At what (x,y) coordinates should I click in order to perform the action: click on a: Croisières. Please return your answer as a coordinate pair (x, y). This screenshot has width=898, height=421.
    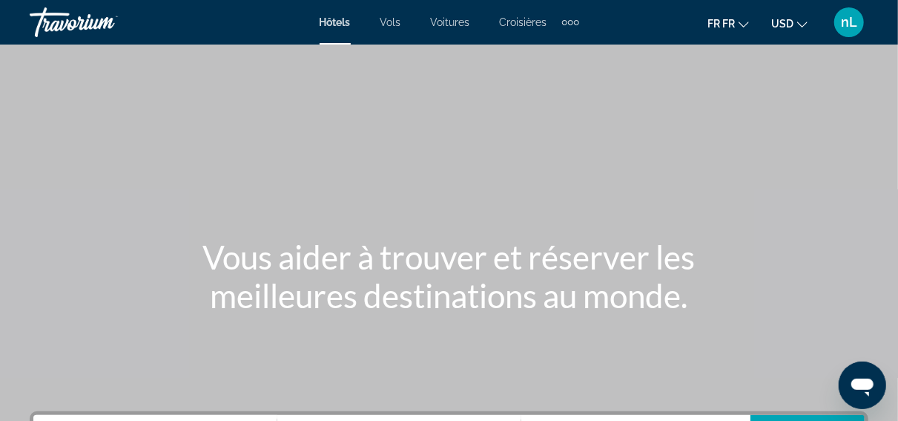
    Looking at the image, I should click on (524, 22).